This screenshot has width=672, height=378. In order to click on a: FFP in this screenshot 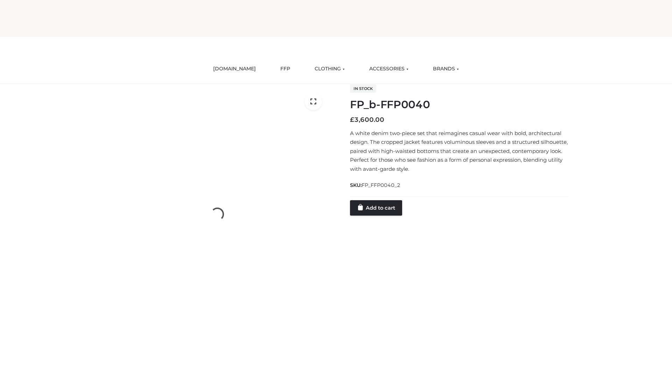, I will do `click(285, 69)`.